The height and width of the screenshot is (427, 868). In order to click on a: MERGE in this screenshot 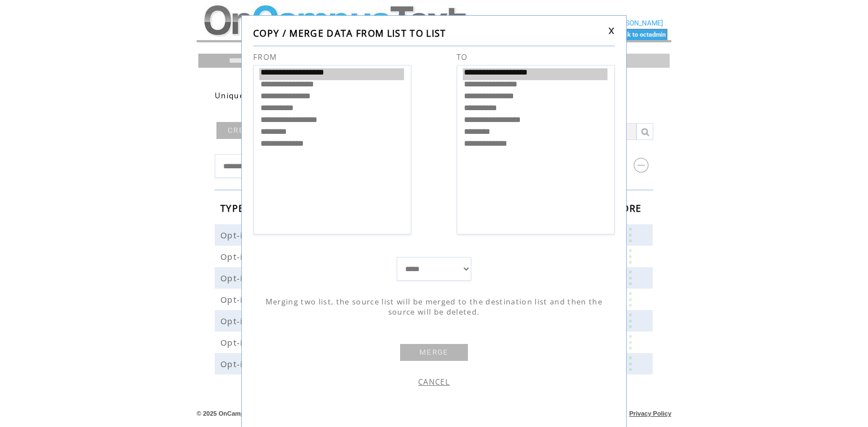, I will do `click(434, 353)`.